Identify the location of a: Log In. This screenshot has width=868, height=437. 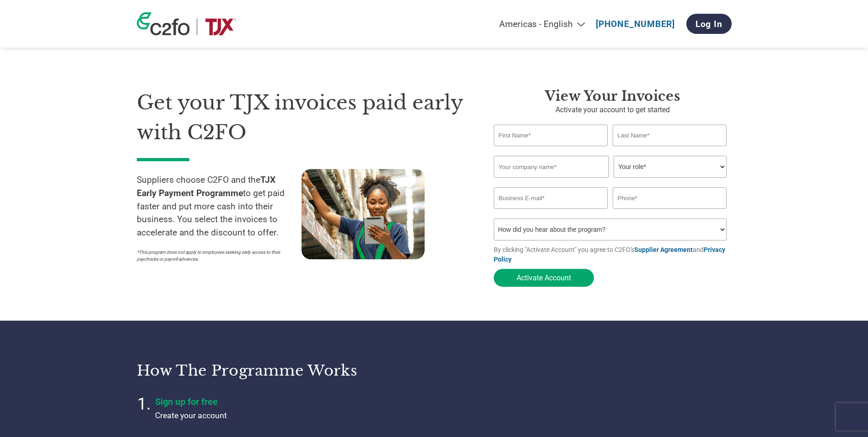
(709, 24).